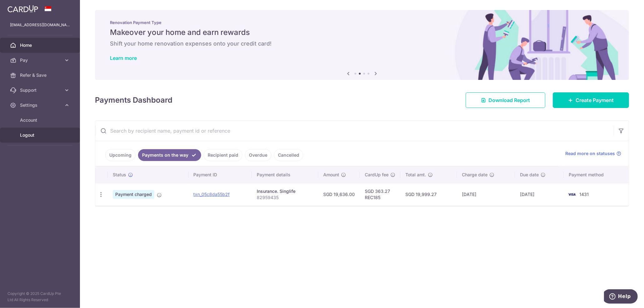  I want to click on span: Account, so click(41, 120).